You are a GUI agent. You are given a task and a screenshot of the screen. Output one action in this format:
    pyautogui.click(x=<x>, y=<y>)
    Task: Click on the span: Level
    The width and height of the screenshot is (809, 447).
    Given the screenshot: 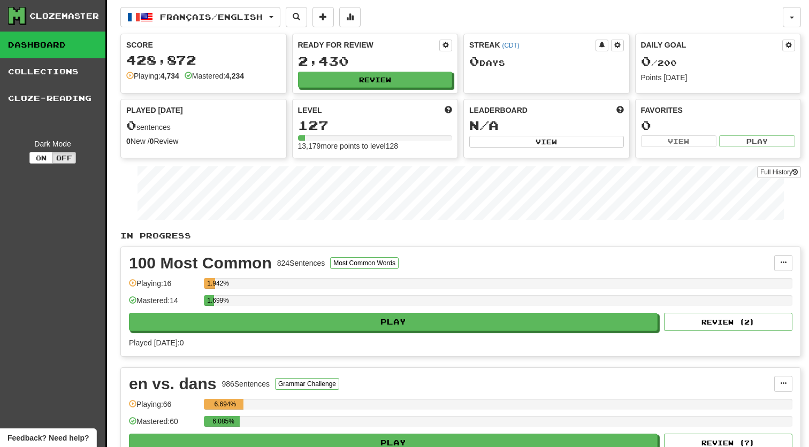 What is the action you would take?
    pyautogui.click(x=310, y=110)
    